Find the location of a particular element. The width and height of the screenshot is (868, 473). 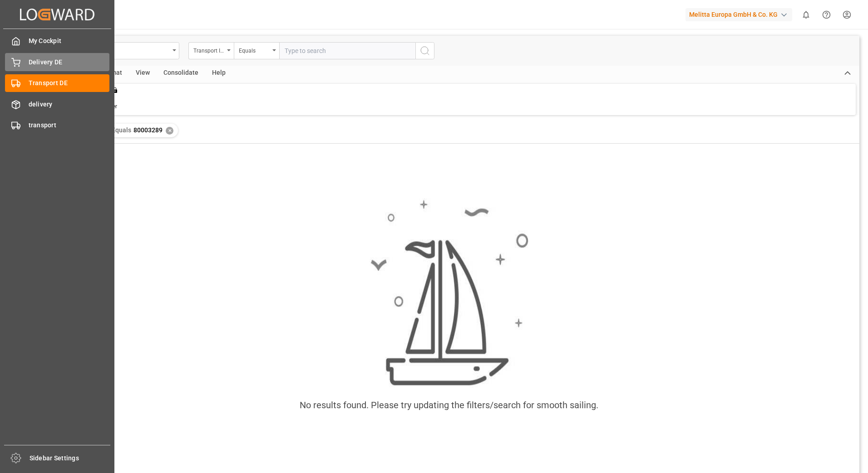

img: smooth_sailing.jpeg is located at coordinates (449, 294).